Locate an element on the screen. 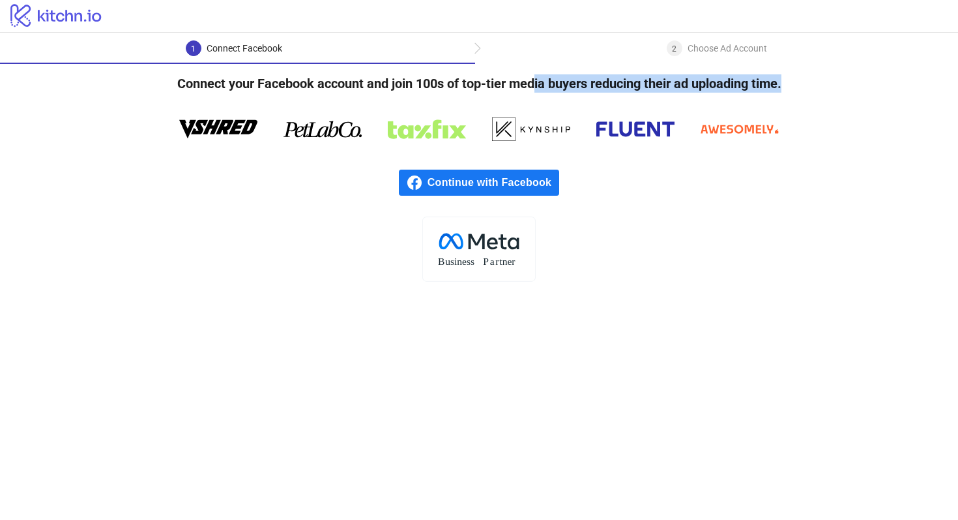  tspan: P is located at coordinates (486, 261).